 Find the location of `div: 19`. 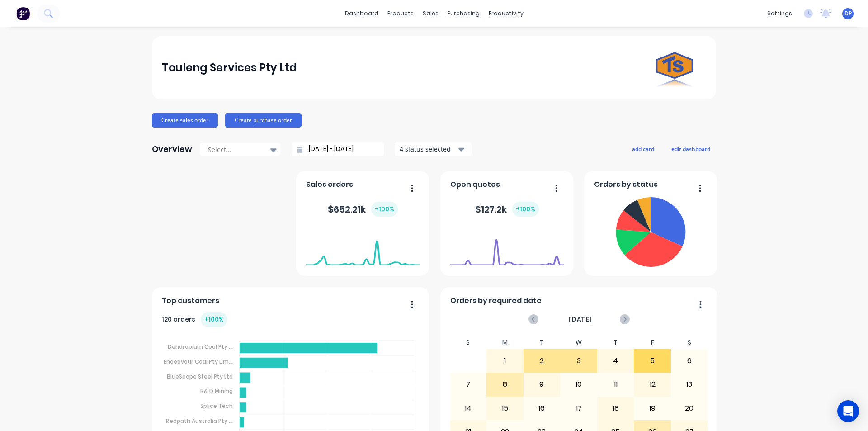

div: 19 is located at coordinates (653, 408).